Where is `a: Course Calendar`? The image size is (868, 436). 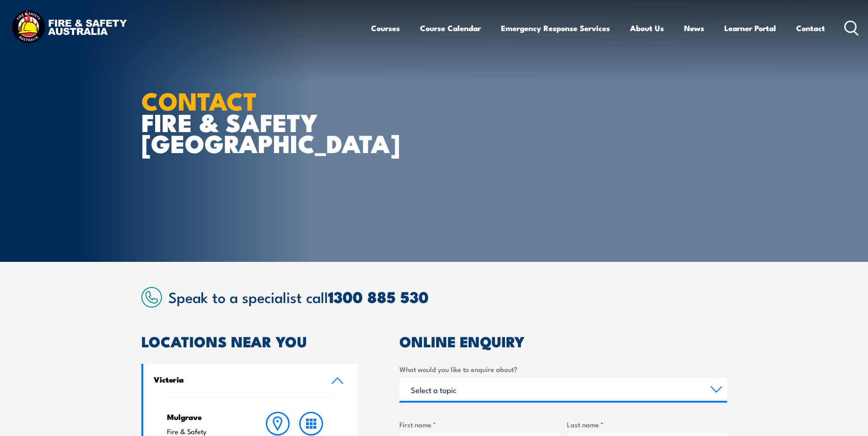 a: Course Calendar is located at coordinates (450, 28).